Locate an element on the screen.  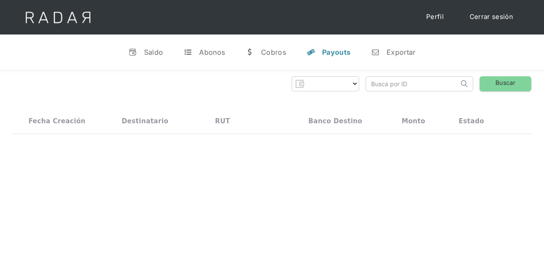
div: Saldo is located at coordinates (154, 52).